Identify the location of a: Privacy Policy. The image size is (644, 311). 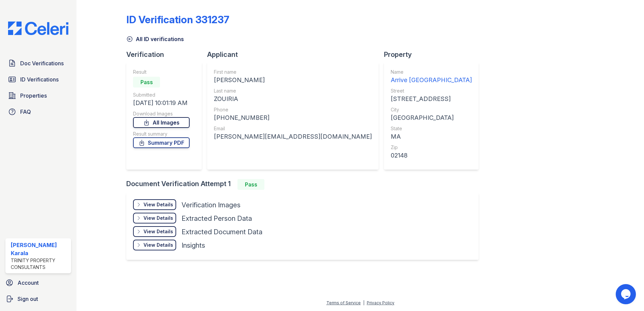
(381, 302).